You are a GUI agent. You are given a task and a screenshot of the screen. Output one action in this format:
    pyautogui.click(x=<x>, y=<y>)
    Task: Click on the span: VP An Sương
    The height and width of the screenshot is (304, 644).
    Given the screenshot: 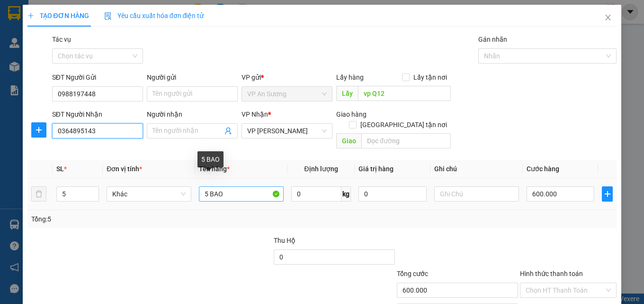 What is the action you would take?
    pyautogui.click(x=287, y=94)
    